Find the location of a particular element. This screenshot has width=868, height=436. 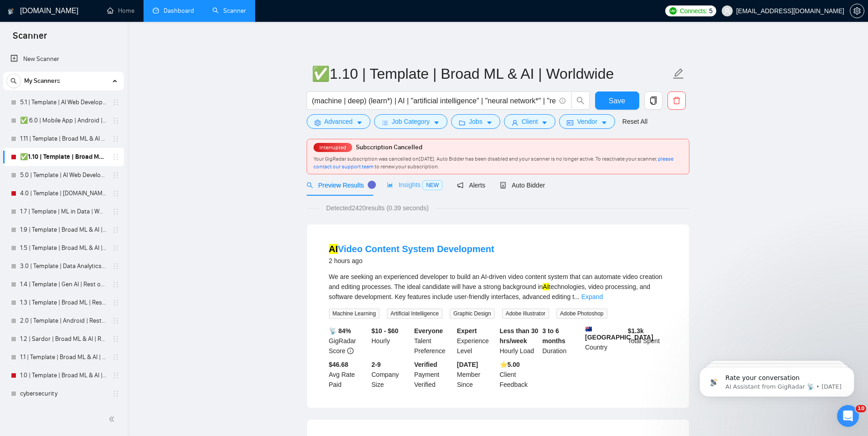

a: 1.9 | Template | Broad ML & AI | Rest of the World is located at coordinates (64, 230).